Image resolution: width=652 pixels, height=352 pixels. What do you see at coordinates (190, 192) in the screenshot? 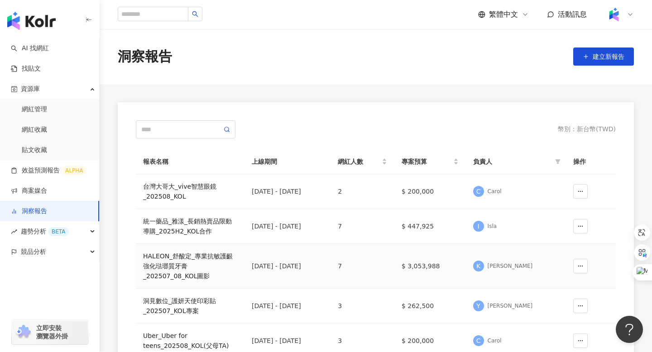
I see `a: 台灣大哥大_vive智慧眼鏡_202508_KOL` at bounding box center [190, 192].